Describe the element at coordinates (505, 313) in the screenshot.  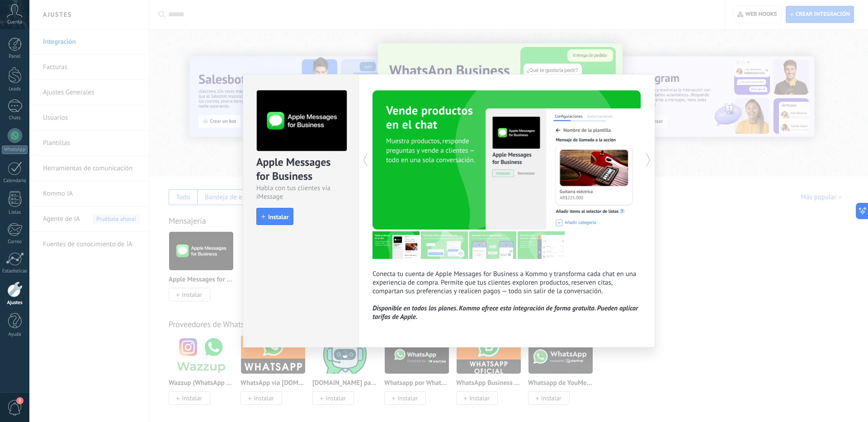
I see `i: Disponible en todos los planes. Kommo ofrece esta integración de forma gratuita. Pueden aplicar t...` at that location.